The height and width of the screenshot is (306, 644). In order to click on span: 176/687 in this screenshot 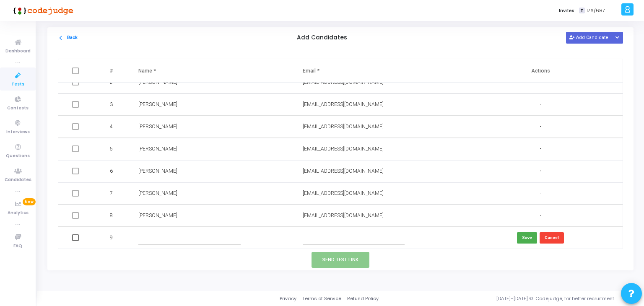, I will do `click(596, 10)`.